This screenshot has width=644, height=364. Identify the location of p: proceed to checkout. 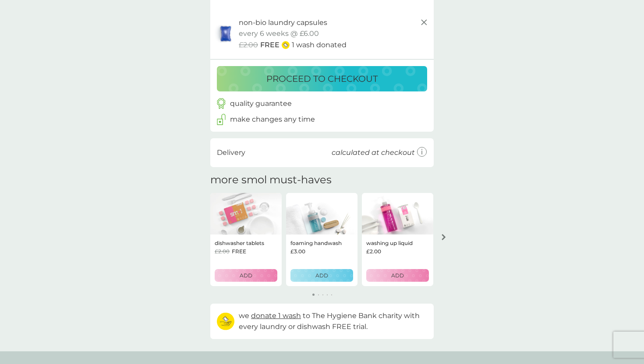
(322, 79).